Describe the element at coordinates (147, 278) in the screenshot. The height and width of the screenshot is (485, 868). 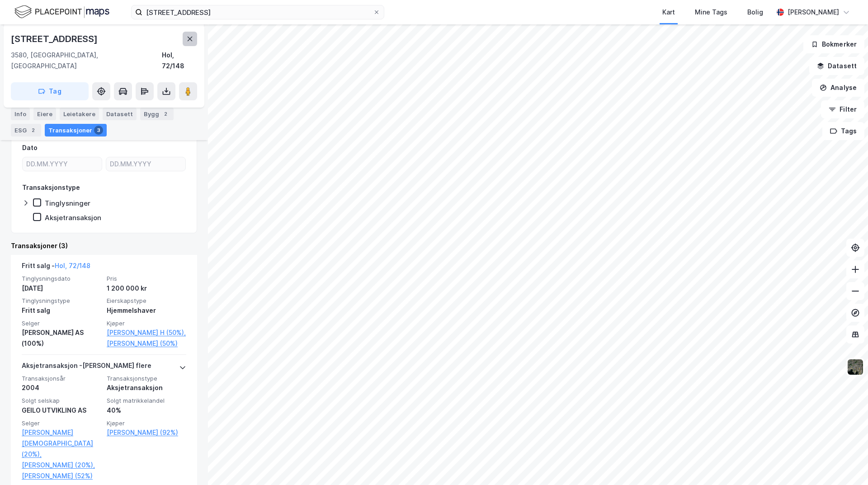
I see `span: Pris` at that location.